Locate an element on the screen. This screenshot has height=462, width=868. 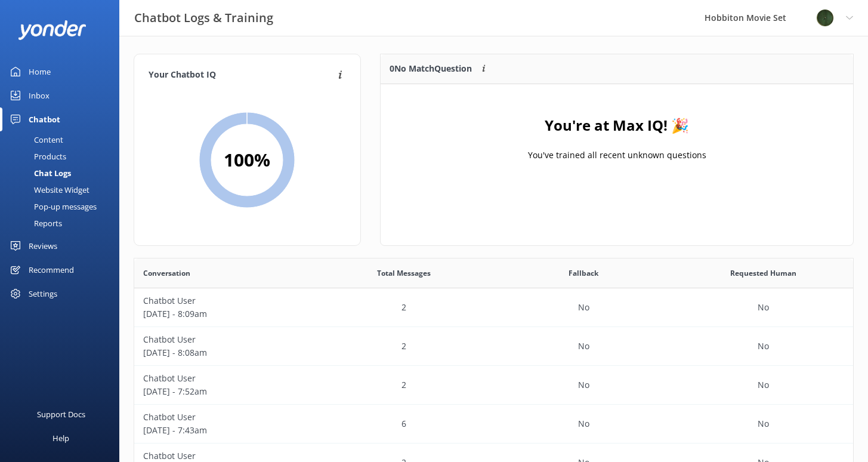
img: 34-1720495293.png is located at coordinates (825, 18).